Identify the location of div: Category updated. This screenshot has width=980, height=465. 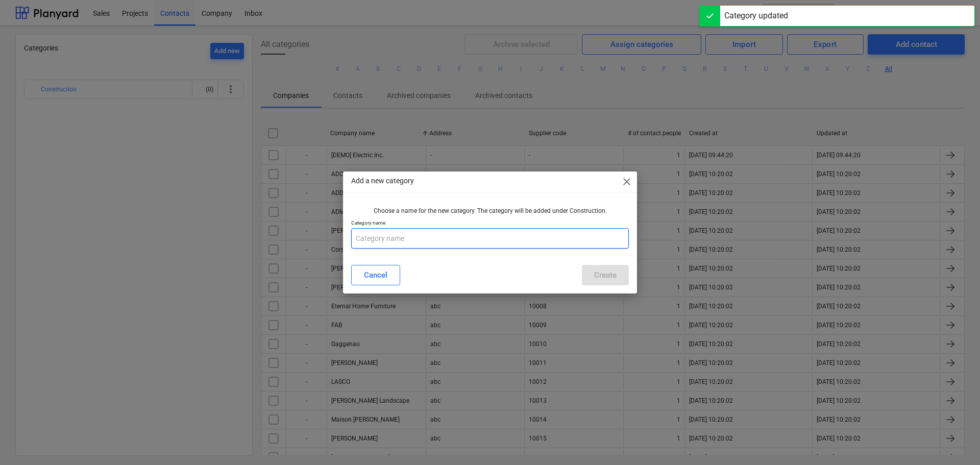
(756, 16).